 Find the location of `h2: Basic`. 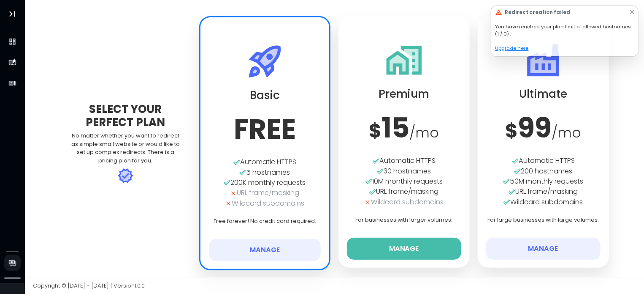

h2: Basic is located at coordinates (265, 95).